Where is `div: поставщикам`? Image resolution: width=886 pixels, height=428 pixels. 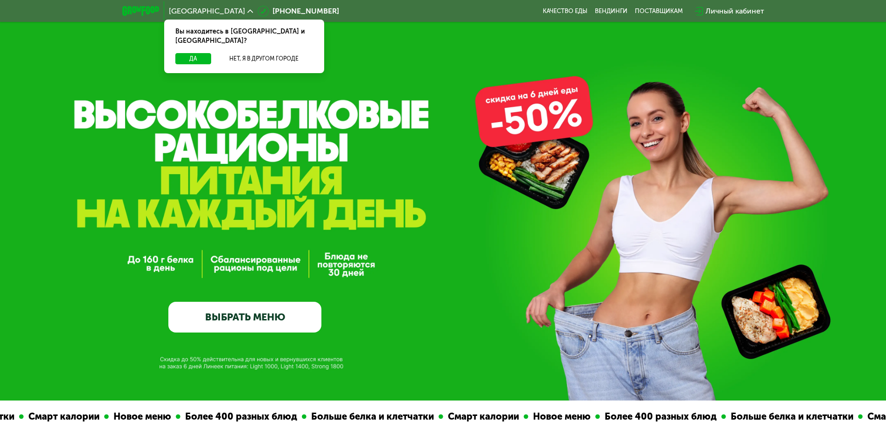 div: поставщикам is located at coordinates (659, 11).